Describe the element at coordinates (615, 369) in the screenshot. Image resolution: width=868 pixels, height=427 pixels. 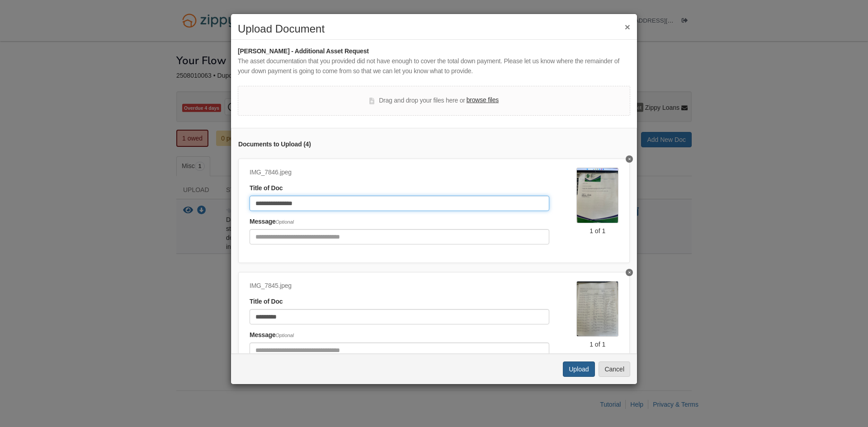
I see `button: Cancel` at that location.